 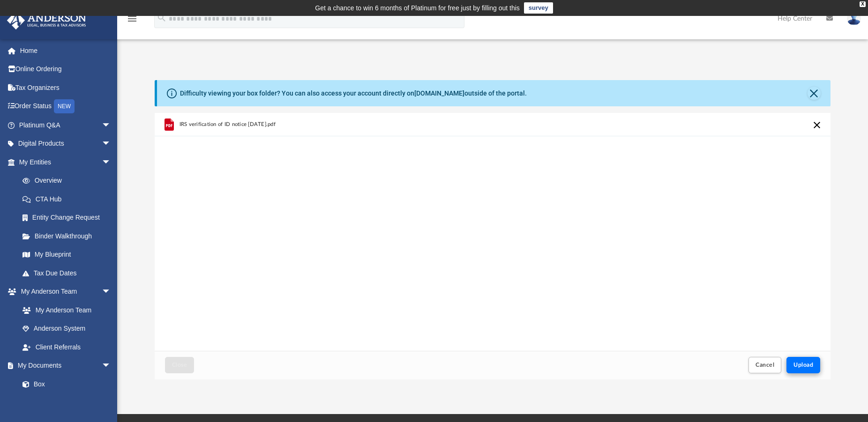 I want to click on img: User Pic, so click(x=855, y=18).